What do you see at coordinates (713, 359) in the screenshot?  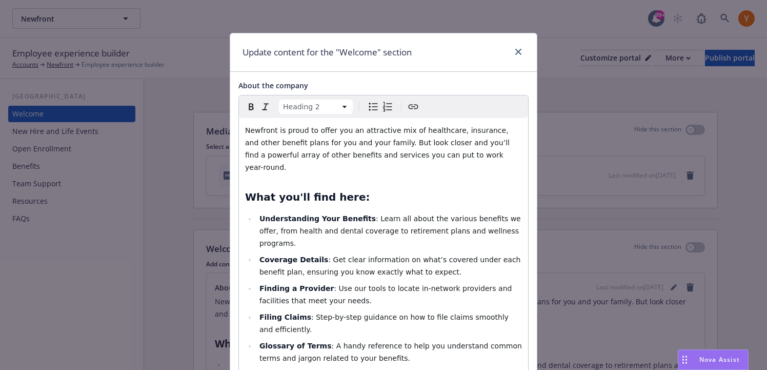 I see `button: Nova Assist` at bounding box center [713, 359].